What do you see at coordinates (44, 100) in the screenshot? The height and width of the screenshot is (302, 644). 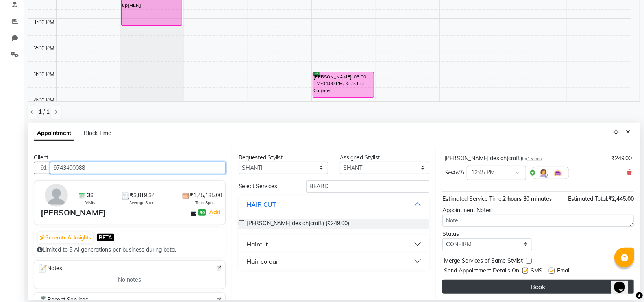 I see `div: 4:00 PM` at bounding box center [44, 100].